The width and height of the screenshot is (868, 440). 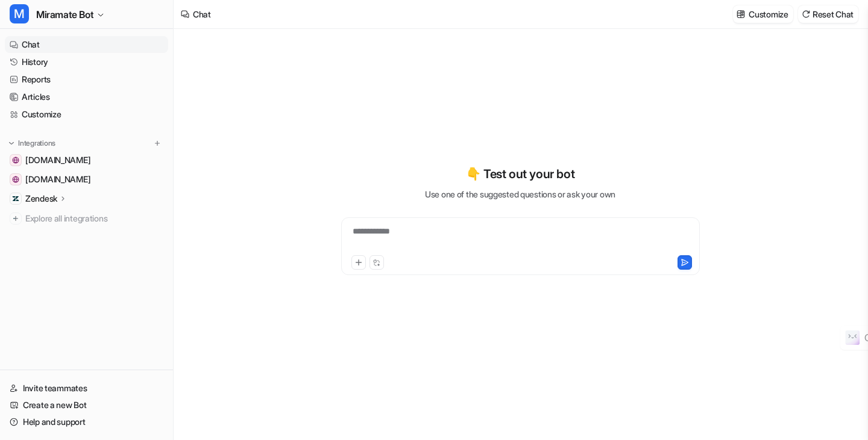 I want to click on a: Articles, so click(x=86, y=97).